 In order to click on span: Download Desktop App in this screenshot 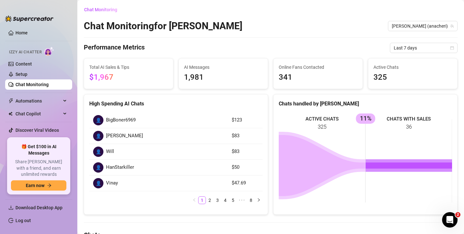, I will do `click(39, 208)`.